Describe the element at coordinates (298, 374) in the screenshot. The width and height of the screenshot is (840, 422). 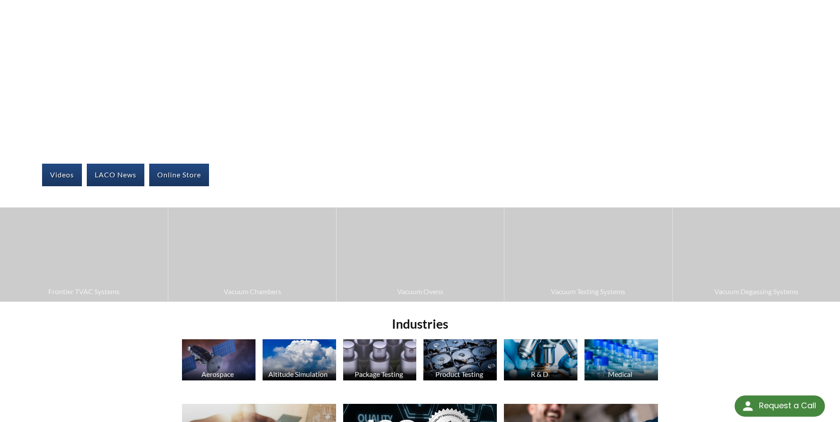
I see `div: Altitude Simulation` at that location.